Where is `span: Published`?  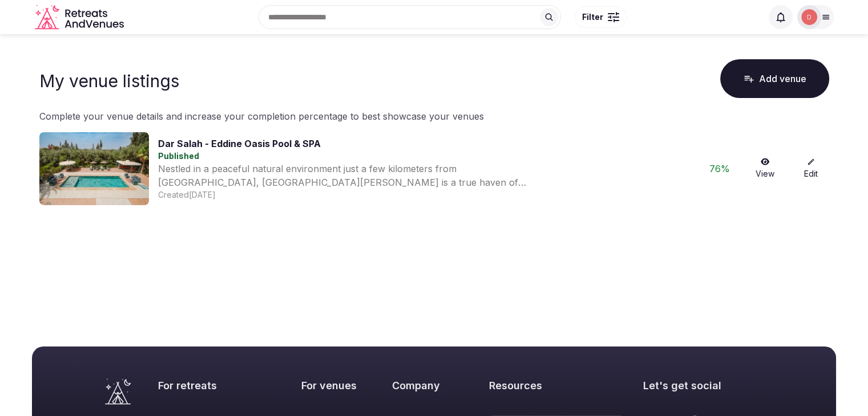 span: Published is located at coordinates (178, 155).